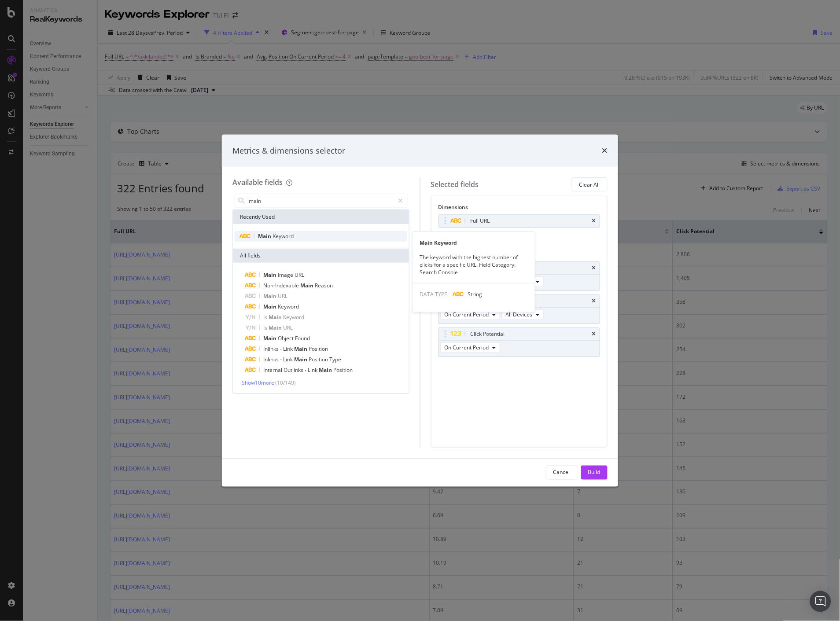 The width and height of the screenshot is (840, 621). Describe the element at coordinates (519, 342) in the screenshot. I see `div: Click PotentialtimesOn Current Period` at that location.